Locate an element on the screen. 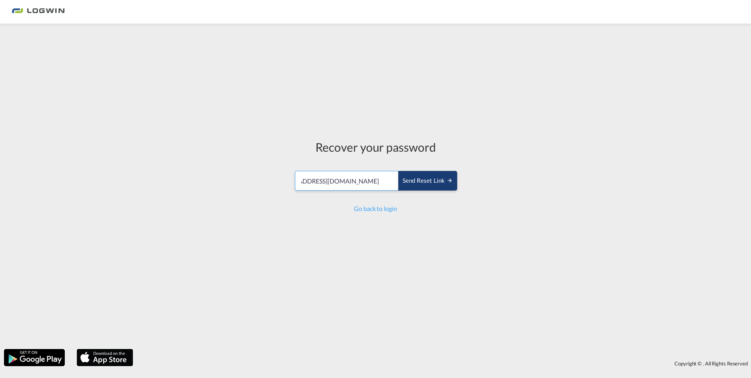  div: Recover your password is located at coordinates (376, 147).